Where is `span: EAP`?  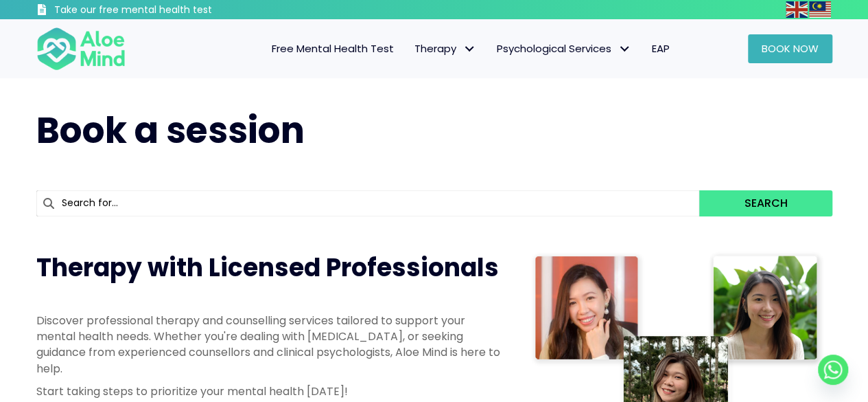 span: EAP is located at coordinates (660, 48).